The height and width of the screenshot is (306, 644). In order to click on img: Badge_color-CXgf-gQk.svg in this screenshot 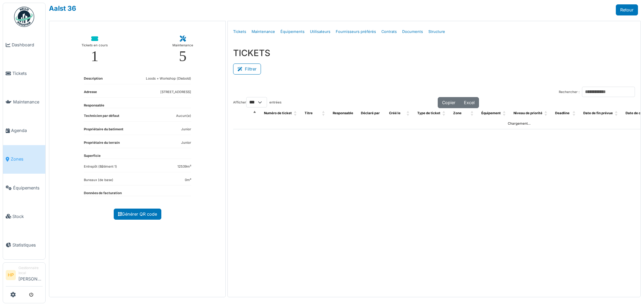, I will do `click(24, 17)`.